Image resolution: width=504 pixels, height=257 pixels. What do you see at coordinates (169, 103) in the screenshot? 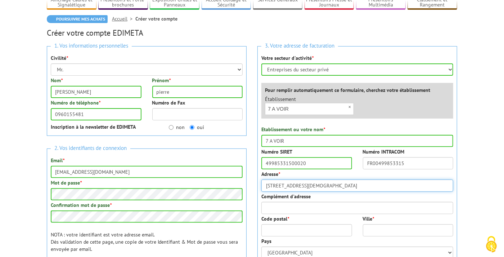
I see `label: Numéro de Fax` at bounding box center [169, 103].